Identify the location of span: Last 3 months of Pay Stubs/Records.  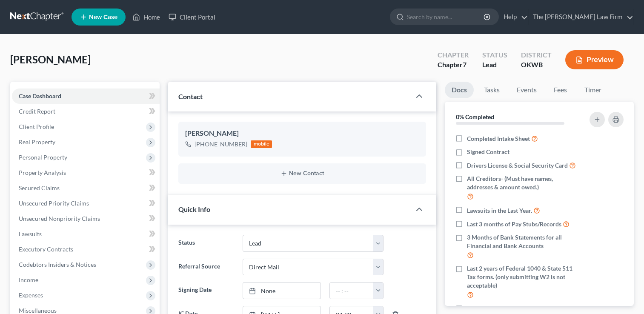
(515, 224).